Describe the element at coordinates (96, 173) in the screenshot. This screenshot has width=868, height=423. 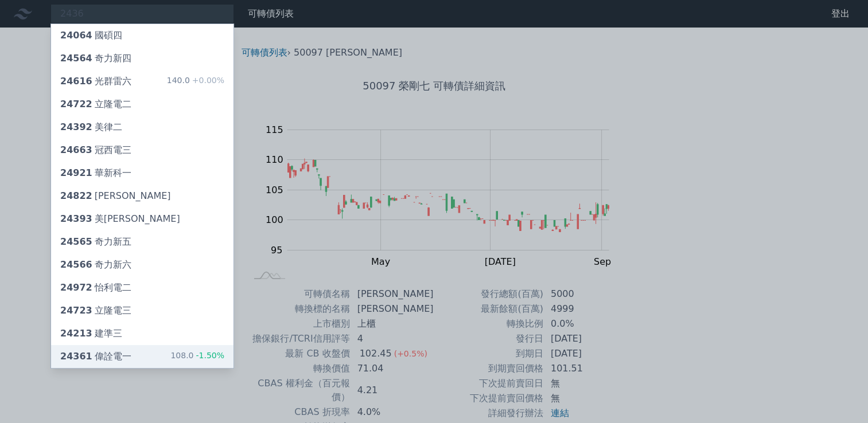
I see `div: 華新科一` at that location.